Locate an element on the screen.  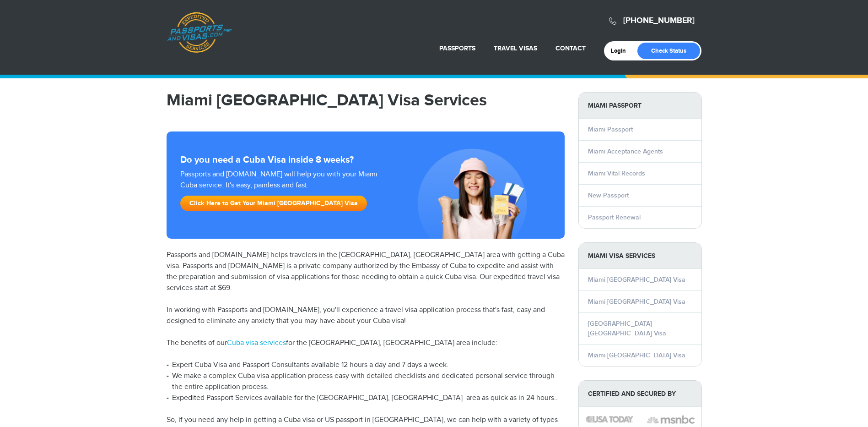
a: Miami Acceptance Agents is located at coordinates (626, 151).